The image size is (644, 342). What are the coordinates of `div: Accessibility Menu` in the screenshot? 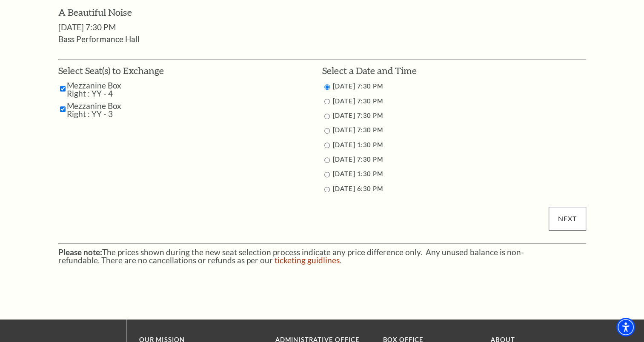 It's located at (626, 327).